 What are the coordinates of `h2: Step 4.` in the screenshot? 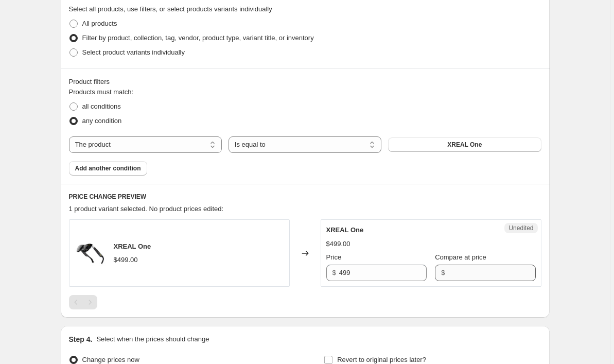 It's located at (81, 339).